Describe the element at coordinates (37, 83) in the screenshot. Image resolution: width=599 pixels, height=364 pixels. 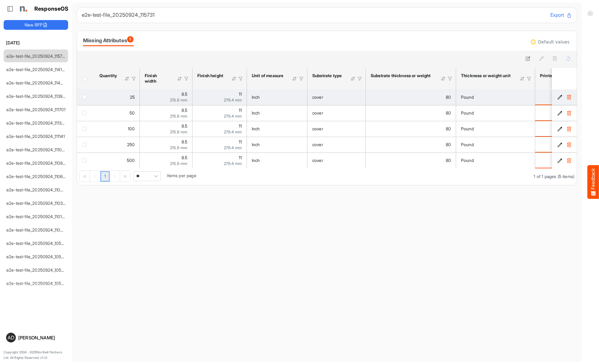
I see `a: e2e-test-file_20250924_114020` at that location.